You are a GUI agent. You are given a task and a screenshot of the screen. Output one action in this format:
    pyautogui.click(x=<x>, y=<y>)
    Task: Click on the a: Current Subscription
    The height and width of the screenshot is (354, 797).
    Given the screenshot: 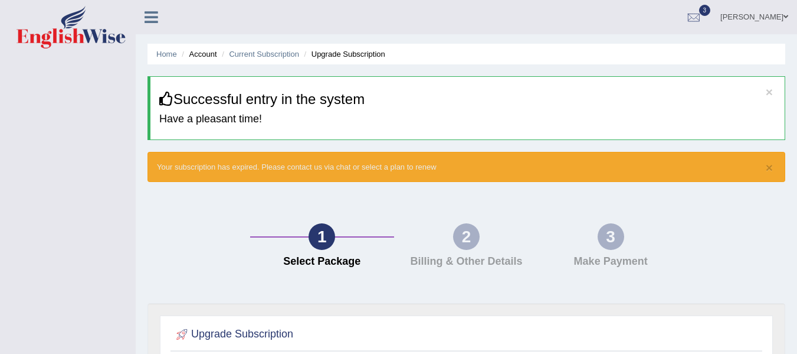 What is the action you would take?
    pyautogui.click(x=264, y=54)
    